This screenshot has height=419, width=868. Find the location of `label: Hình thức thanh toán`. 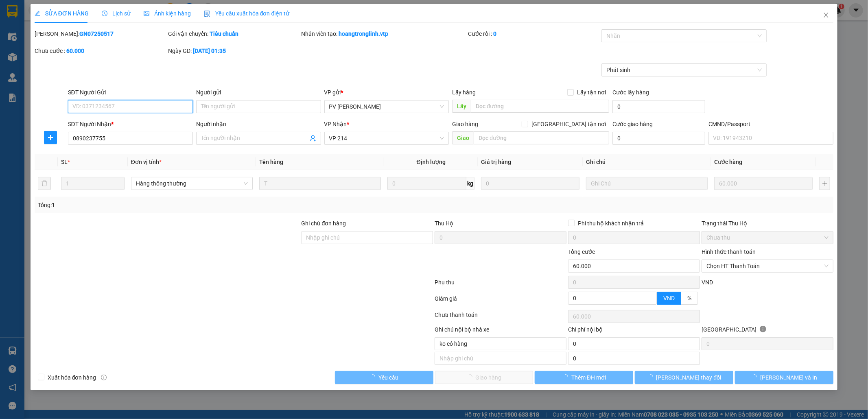

label: Hình thức thanh toán is located at coordinates (729, 252).